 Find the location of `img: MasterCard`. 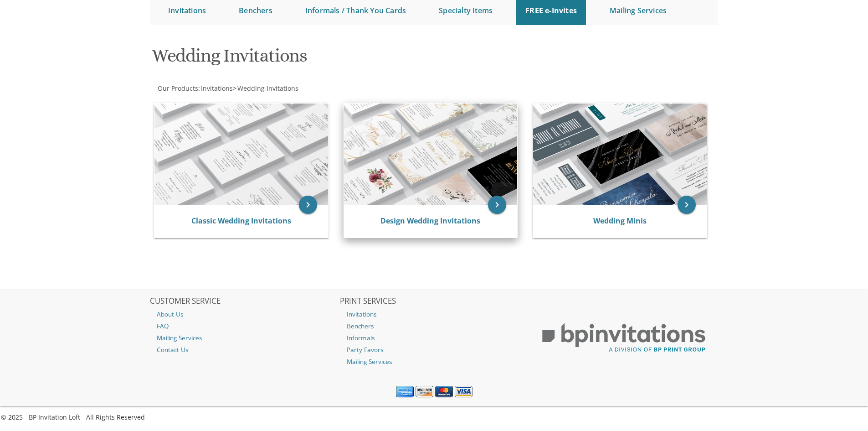

img: MasterCard is located at coordinates (444, 392).